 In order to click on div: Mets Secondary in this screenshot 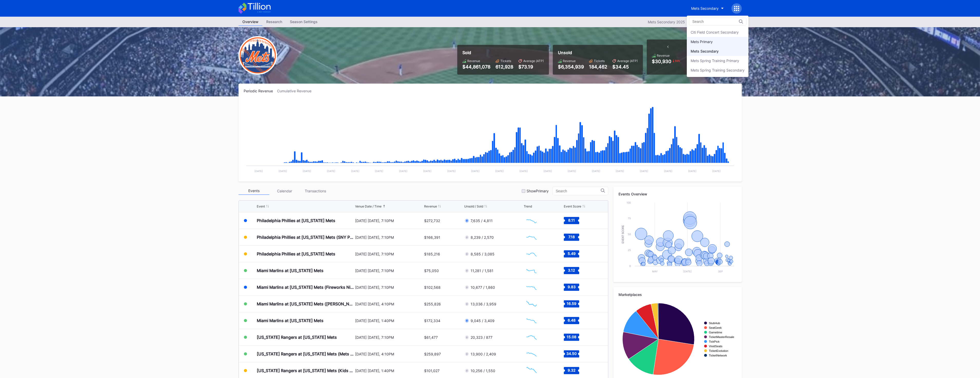, I will do `click(705, 51)`.